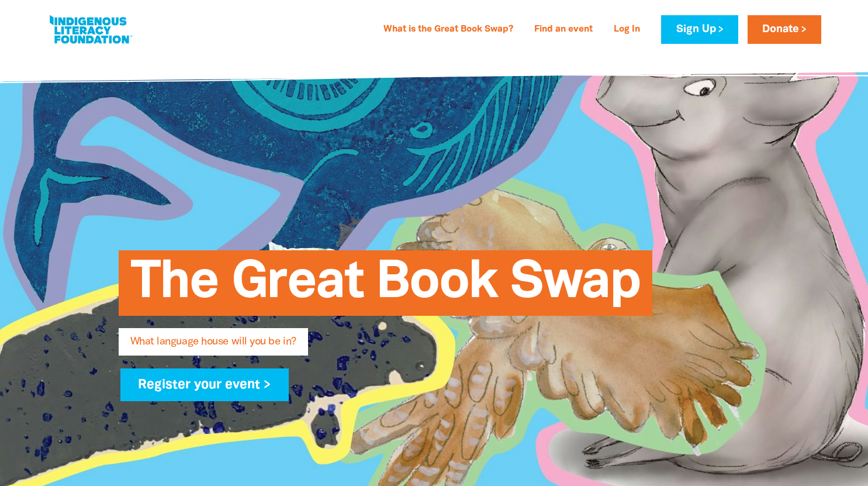 This screenshot has width=868, height=486. Describe the element at coordinates (385, 287) in the screenshot. I see `span: The Great Book Swap` at that location.